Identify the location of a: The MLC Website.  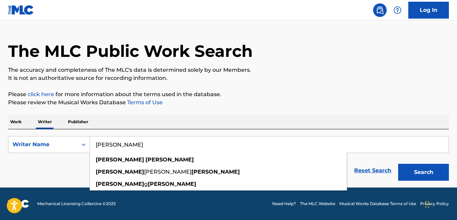
(318, 204).